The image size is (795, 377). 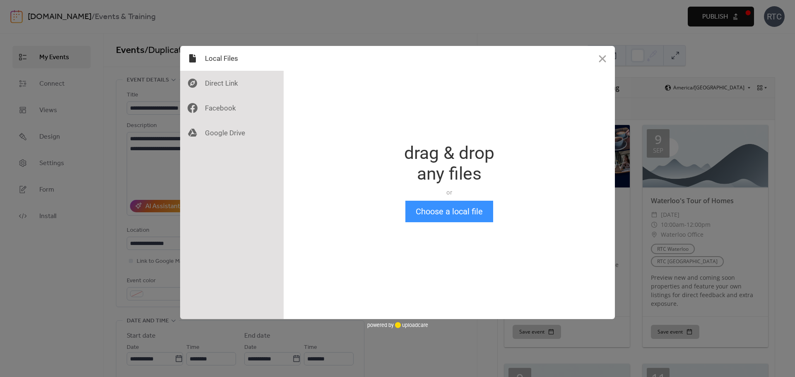 What do you see at coordinates (232, 108) in the screenshot?
I see `div: Facebook` at bounding box center [232, 108].